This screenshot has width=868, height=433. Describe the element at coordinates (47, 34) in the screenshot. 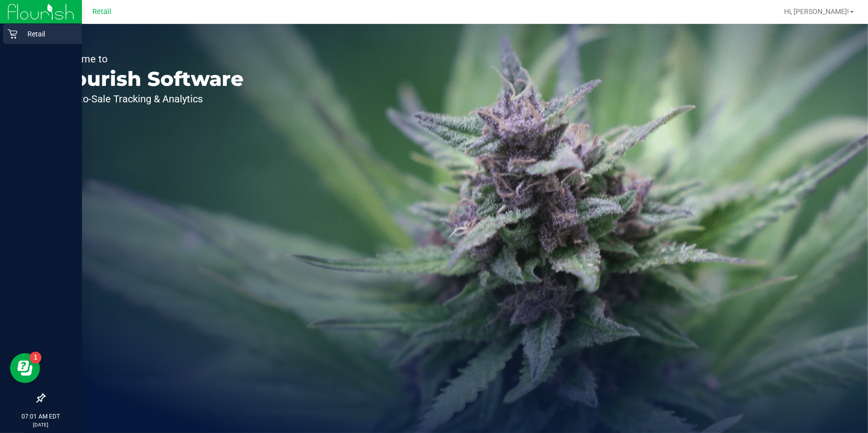

I see `p: Retail` at that location.